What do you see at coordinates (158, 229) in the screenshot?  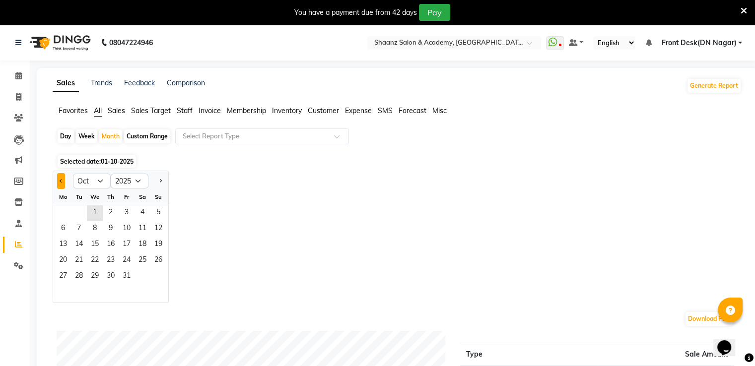 I see `span: 12` at bounding box center [158, 229].